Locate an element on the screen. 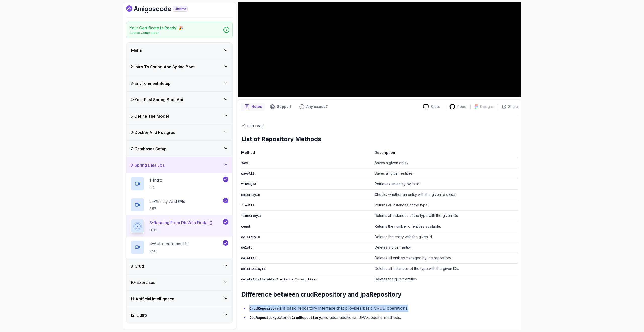 This screenshot has width=644, height=332. td: Checks whether an entity with the given id exists. is located at coordinates (446, 195).